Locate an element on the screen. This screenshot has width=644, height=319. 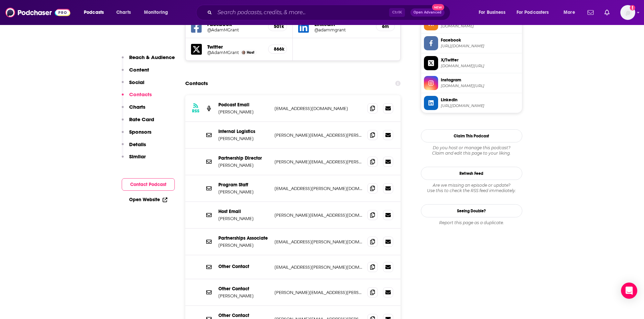
p: Partnerships Associate is located at coordinates (243, 238).